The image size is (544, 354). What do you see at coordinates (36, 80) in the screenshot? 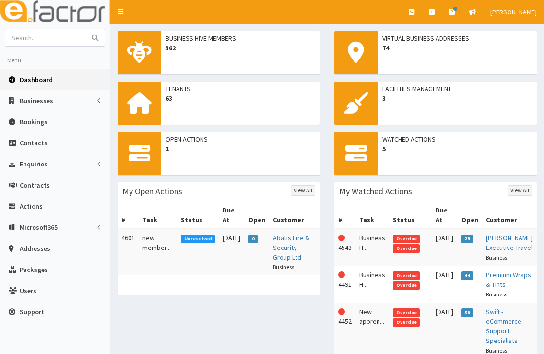
I see `span: Dashboard` at bounding box center [36, 80].